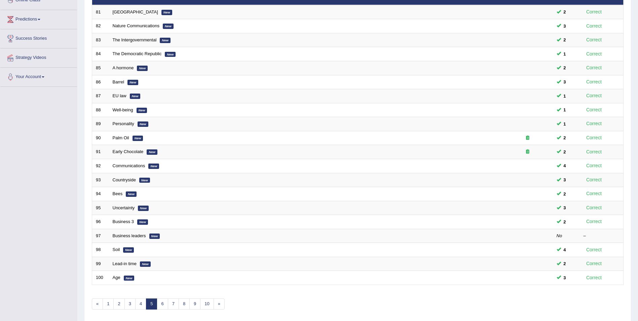 Image resolution: width=638 pixels, height=321 pixels. What do you see at coordinates (101, 40) in the screenshot?
I see `td: 83` at bounding box center [101, 40].